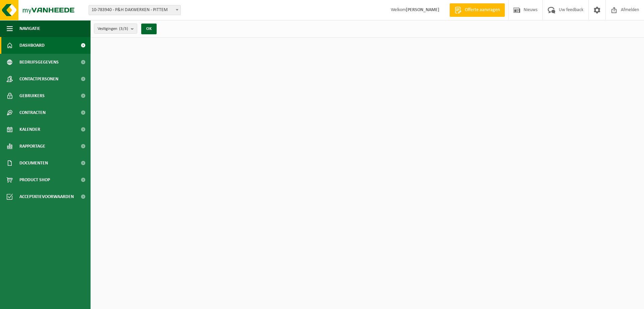 This screenshot has height=309, width=644. What do you see at coordinates (135, 10) in the screenshot?
I see `span: 10-783940 - P&H DAKWERKEN - PITTEM` at bounding box center [135, 10].